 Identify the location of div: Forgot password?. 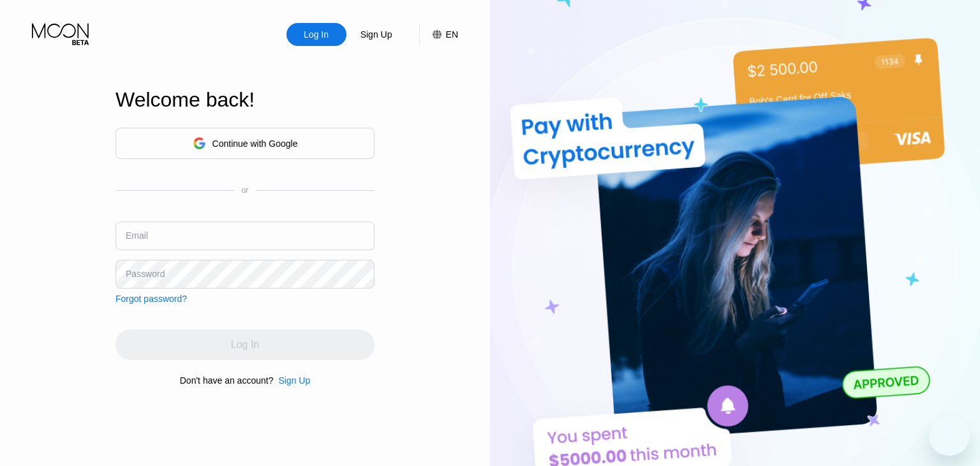
(151, 298).